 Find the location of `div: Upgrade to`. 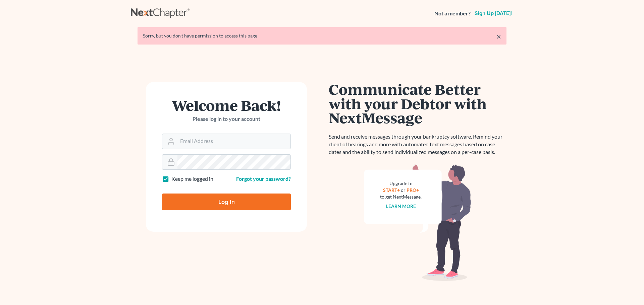

div: Upgrade to is located at coordinates (401, 183).